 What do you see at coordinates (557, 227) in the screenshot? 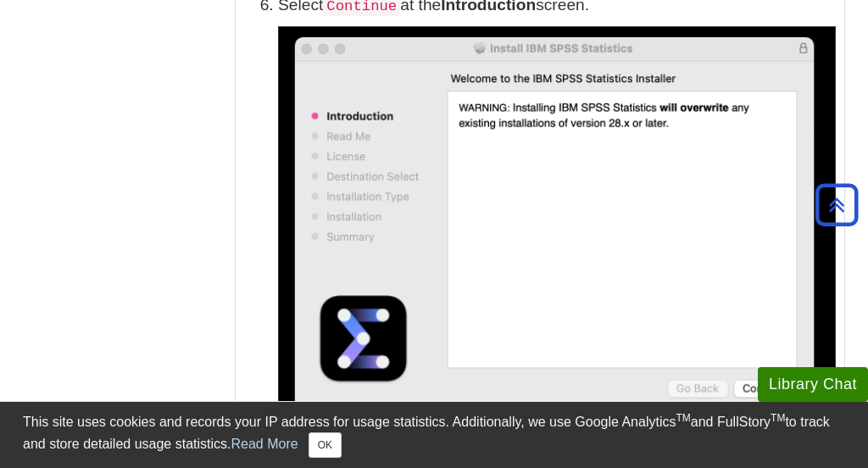
I see `img: 'Introduction' window.` at bounding box center [557, 227].